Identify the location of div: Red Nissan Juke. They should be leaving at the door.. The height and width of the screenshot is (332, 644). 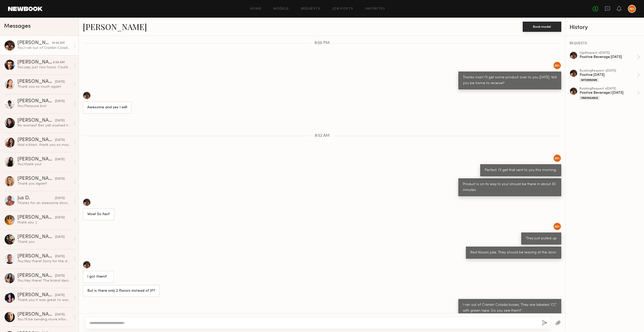
(513, 253).